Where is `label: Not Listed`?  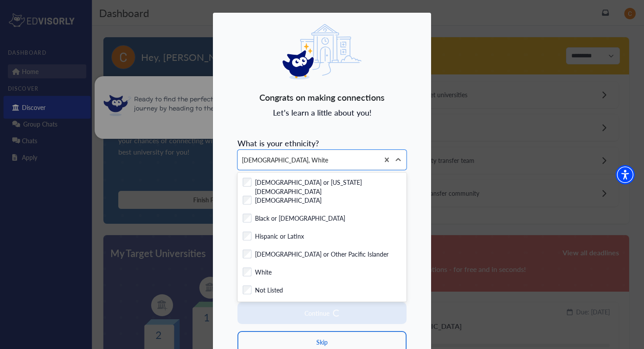
label: Not Listed is located at coordinates (269, 291).